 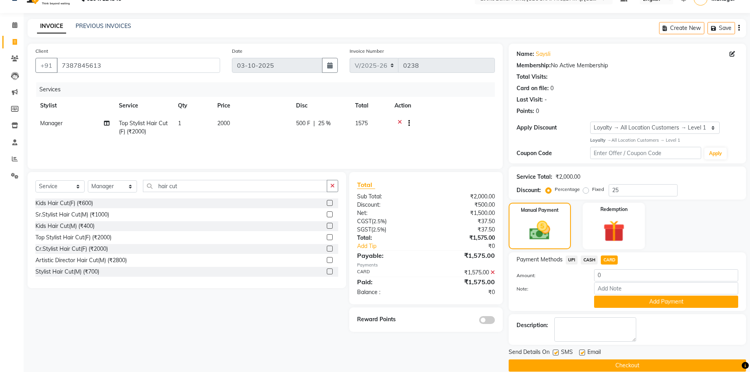 I want to click on input: Enter Offer / Coupon Code, so click(x=646, y=153).